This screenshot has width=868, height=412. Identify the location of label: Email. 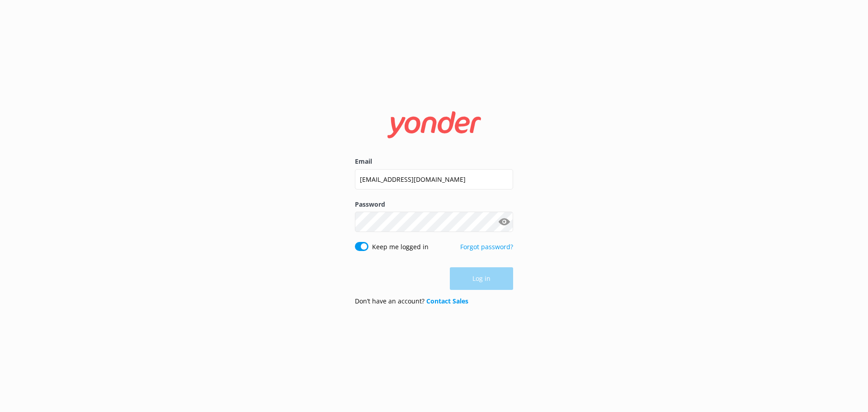
(434, 162).